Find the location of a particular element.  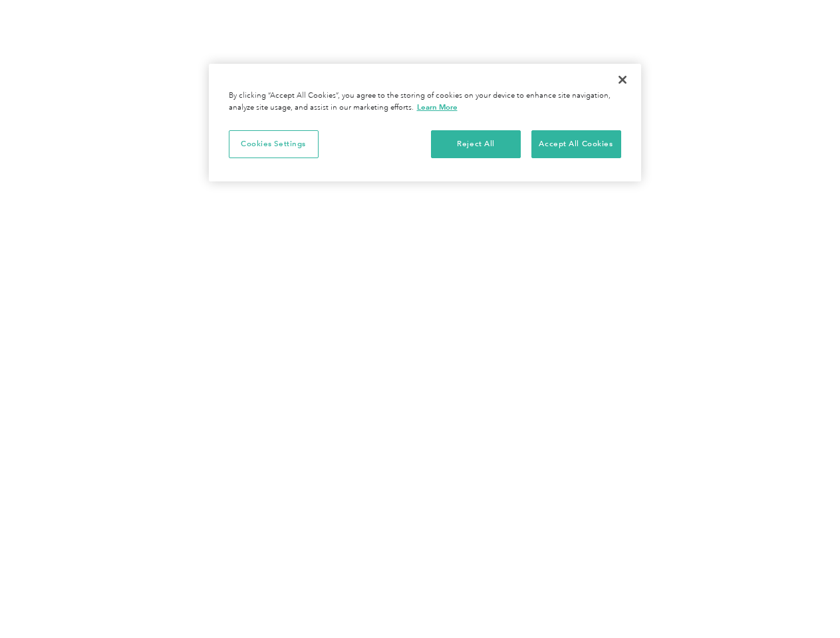

button: Reject All is located at coordinates (476, 144).